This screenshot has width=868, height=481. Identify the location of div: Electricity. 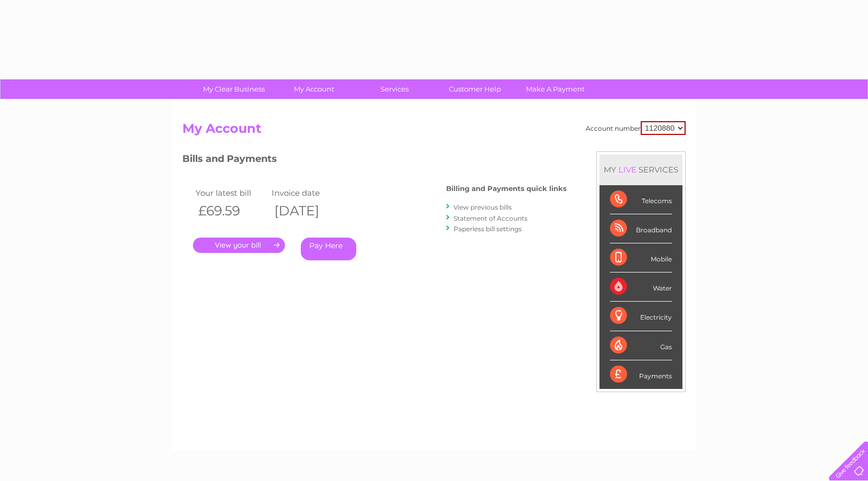
(640, 316).